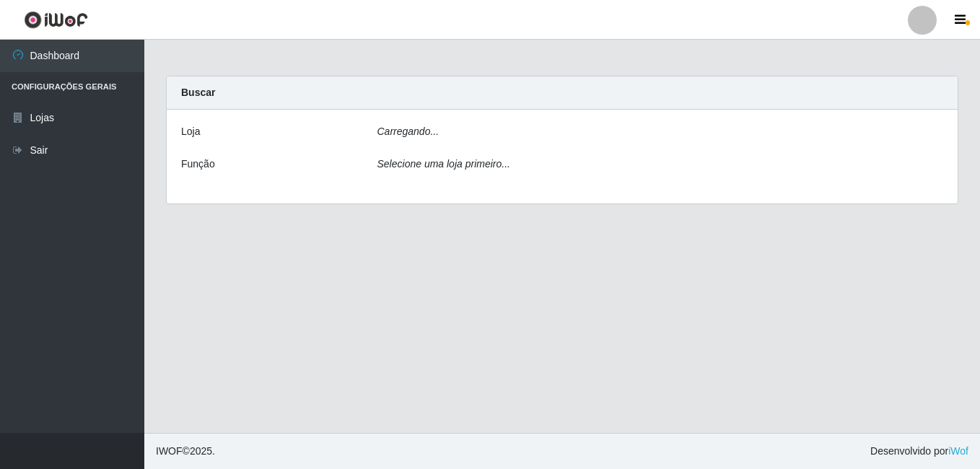  I want to click on label: Loja, so click(191, 132).